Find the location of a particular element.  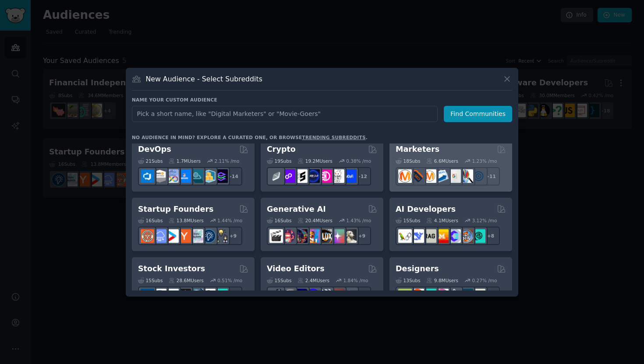

div: 1.84 % /mo is located at coordinates (356, 280).